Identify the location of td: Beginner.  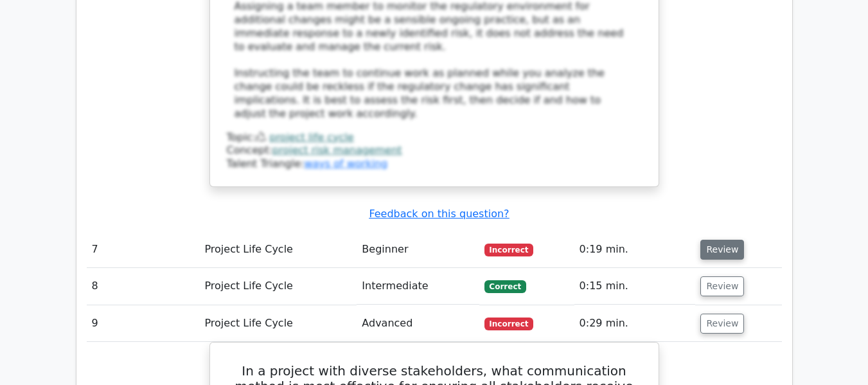
(417, 250).